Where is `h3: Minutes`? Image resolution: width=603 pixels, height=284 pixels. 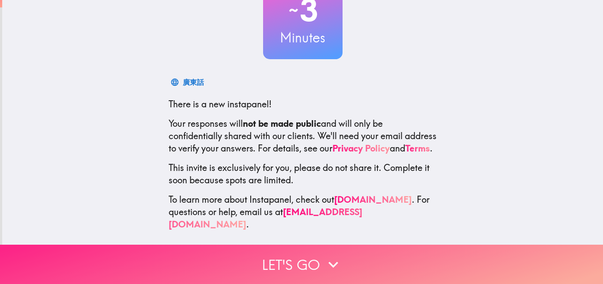 h3: Minutes is located at coordinates (303, 38).